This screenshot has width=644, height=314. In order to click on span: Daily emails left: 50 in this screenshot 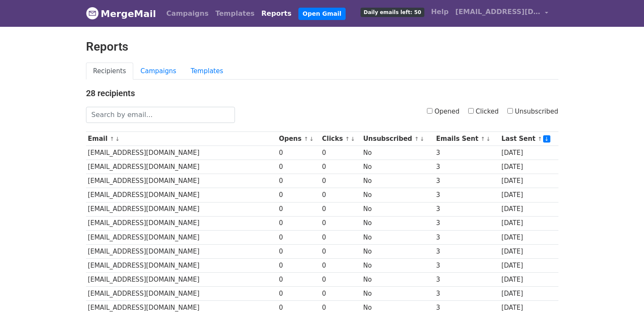, I will do `click(392, 12)`.